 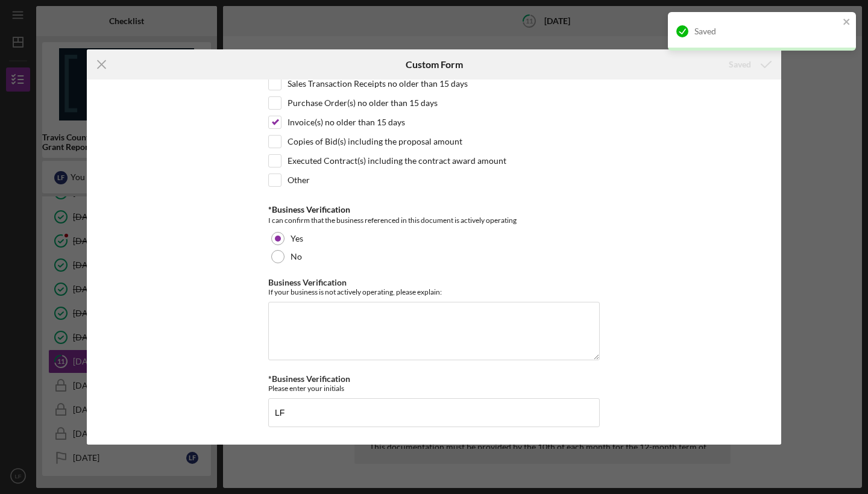 I want to click on div: I can confirm that the business referenced in this document is actively operating, so click(x=434, y=221).